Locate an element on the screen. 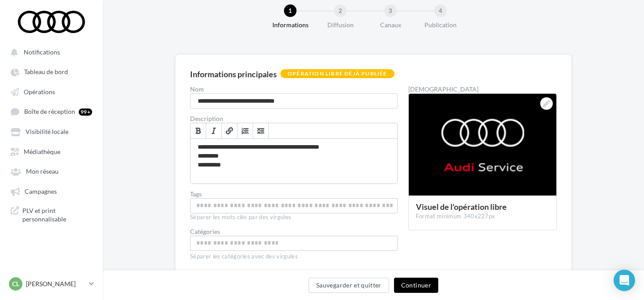  a: Opérations is located at coordinates (51, 92).